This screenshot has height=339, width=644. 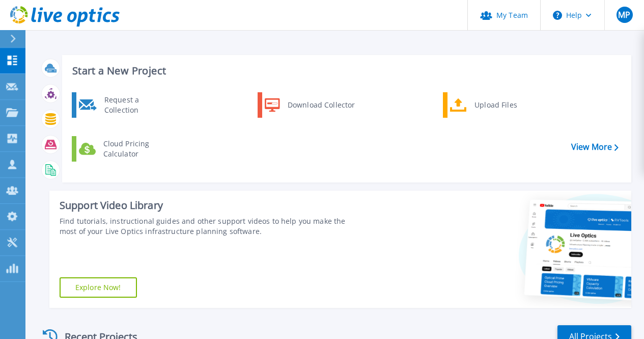 I want to click on div: Support Video Library, so click(x=211, y=206).